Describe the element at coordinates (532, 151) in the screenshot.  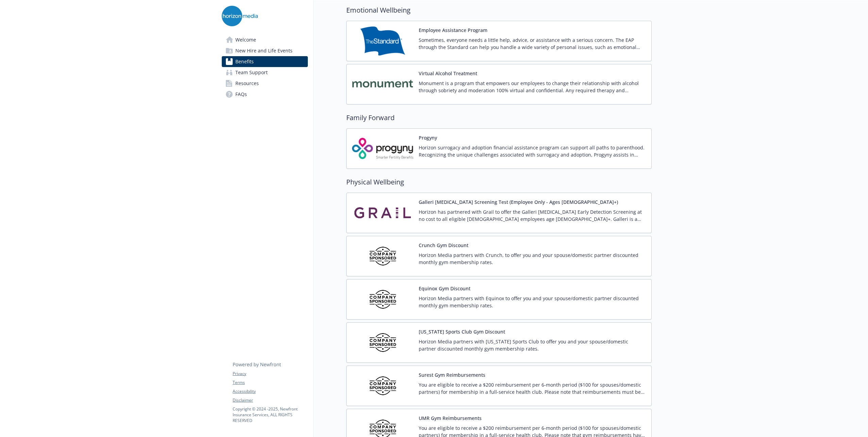
I see `p: Horizon surrogacy and adoption financial assistance program can support all paths to parenthood. ...` at that location.